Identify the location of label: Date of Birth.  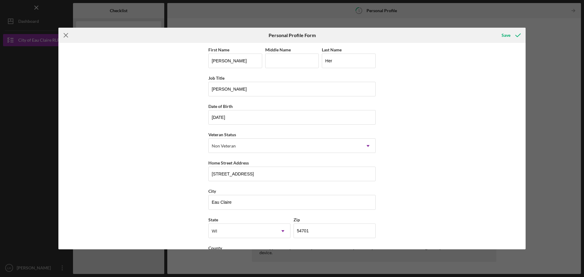
(221, 106).